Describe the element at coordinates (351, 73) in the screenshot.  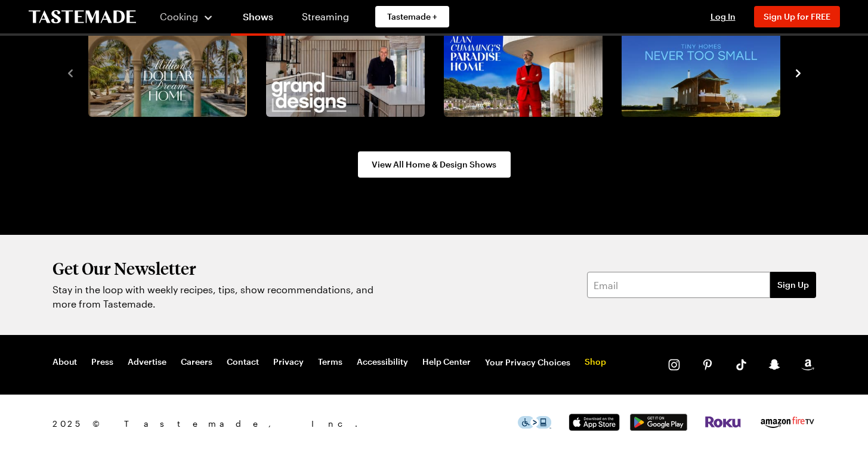
I see `div: 2 / 10` at that location.